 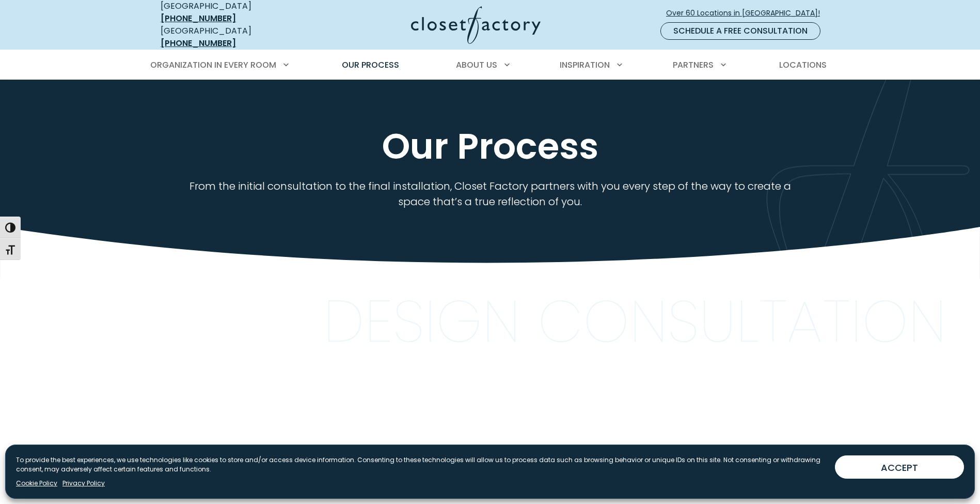 I want to click on img: Closet Factory Logo, so click(x=475, y=25).